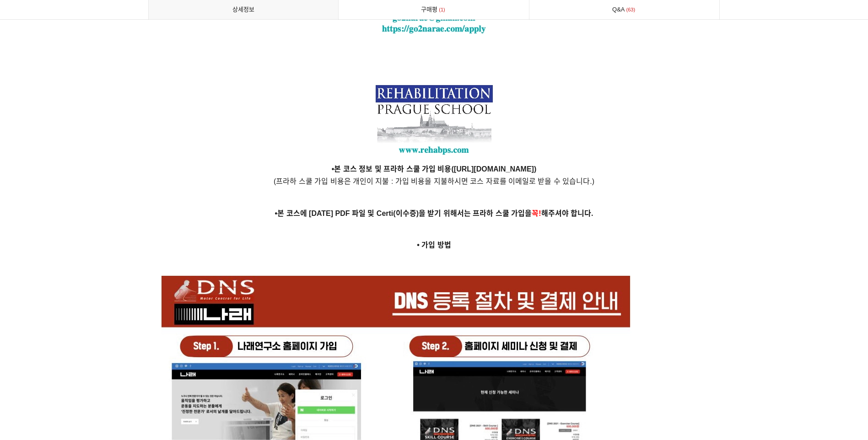 The height and width of the screenshot is (440, 868). Describe the element at coordinates (434, 244) in the screenshot. I see `strong: • 가입 방법` at that location.